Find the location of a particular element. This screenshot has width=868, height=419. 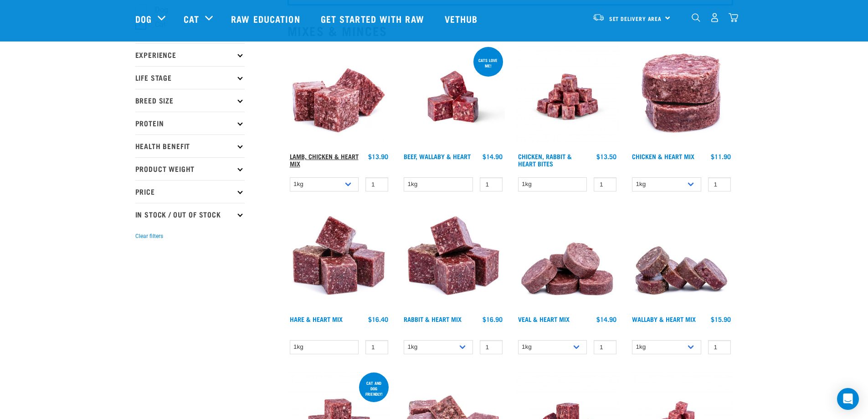

div: cat and dog friendly! is located at coordinates (374, 389).